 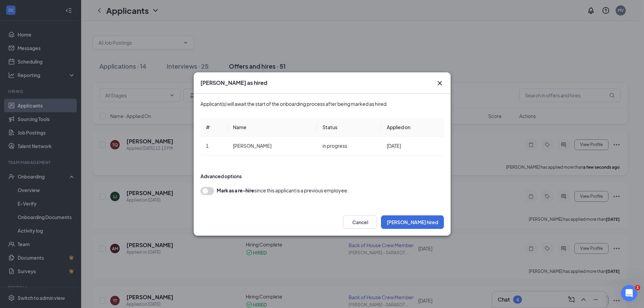 I want to click on div: since this applicant is a previous employee., so click(x=283, y=191).